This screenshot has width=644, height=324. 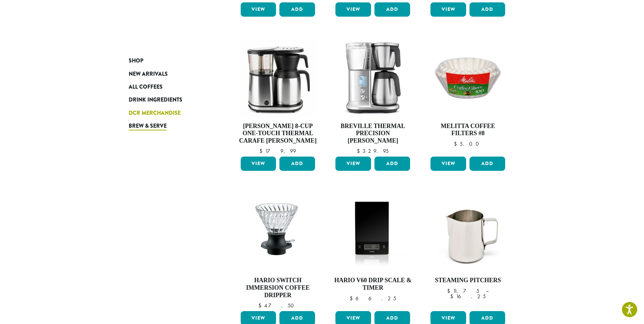 I want to click on a: Melitta Coffee Filters #8 $5.00, so click(x=468, y=96).